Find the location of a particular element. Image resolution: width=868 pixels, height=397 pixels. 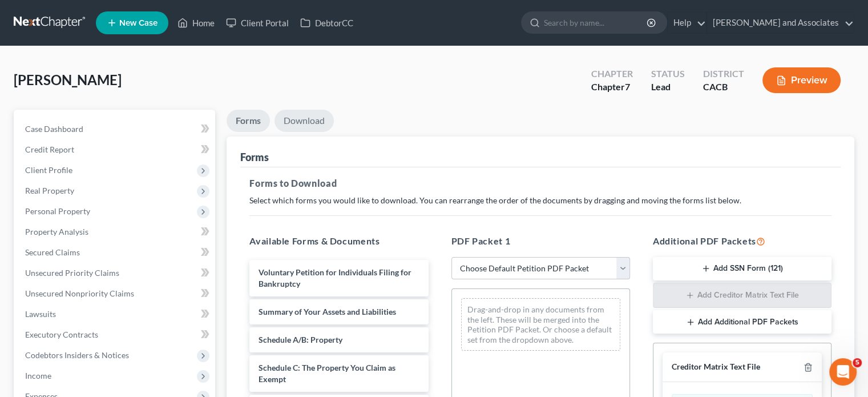

span: Property Analysis is located at coordinates (57, 231).